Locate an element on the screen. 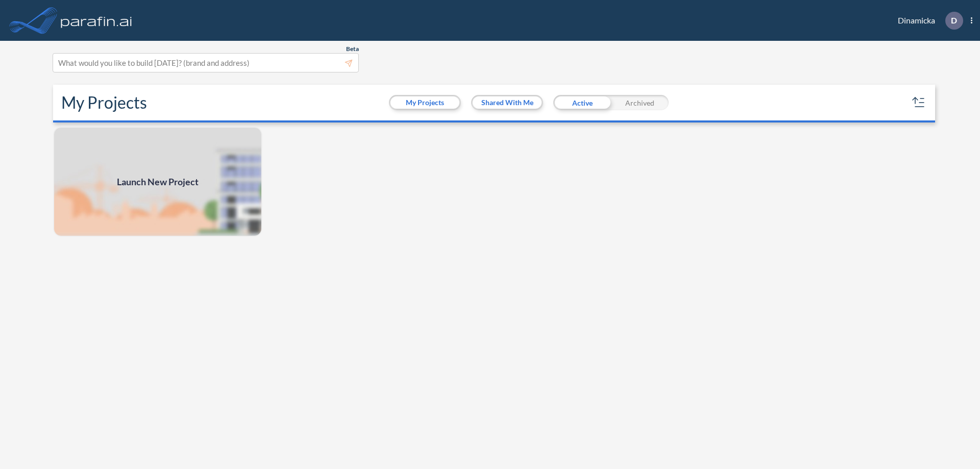  button: My Projects is located at coordinates (425, 102).